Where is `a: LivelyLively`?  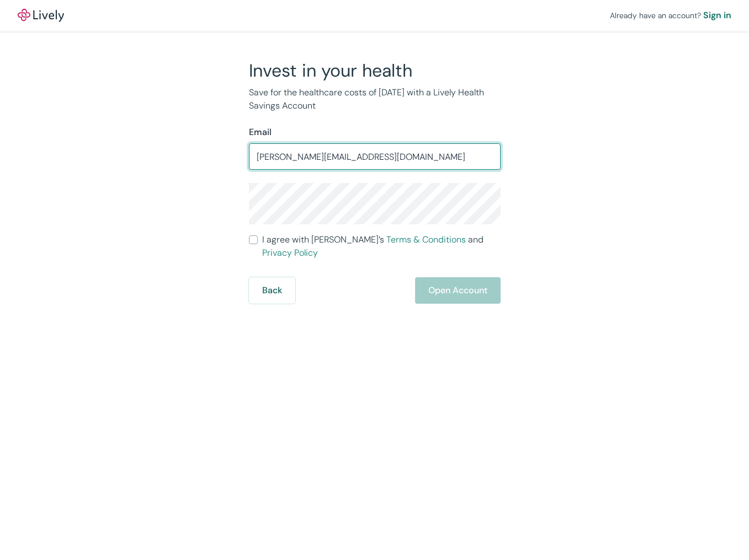 a: LivelyLively is located at coordinates (41, 15).